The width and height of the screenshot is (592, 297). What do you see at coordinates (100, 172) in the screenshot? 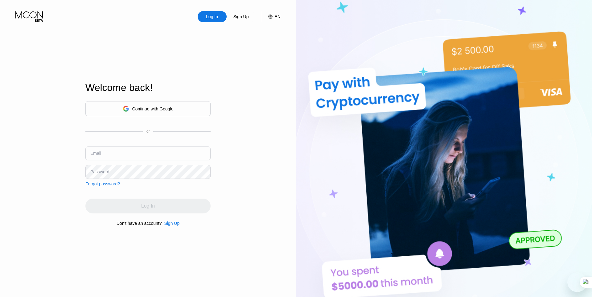
I see `div: Password` at bounding box center [100, 172].